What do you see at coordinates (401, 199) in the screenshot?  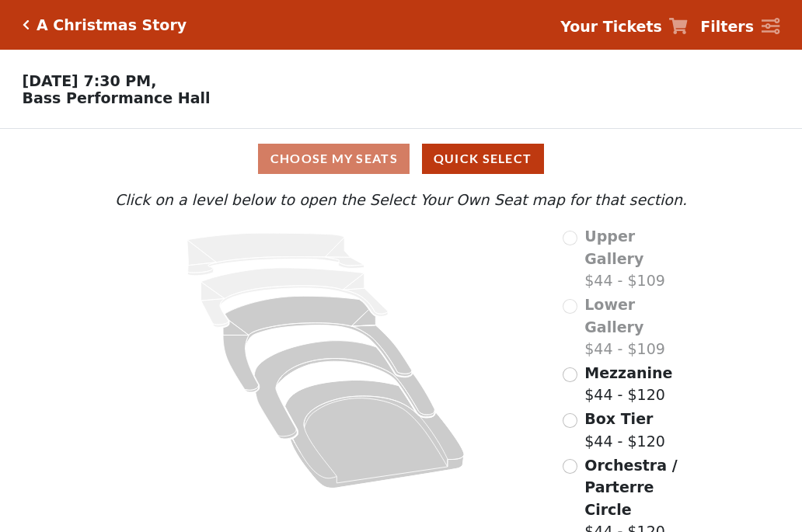 I see `p: Click on a level below to open the Select Your Own Seat map for that section.` at bounding box center [401, 199].